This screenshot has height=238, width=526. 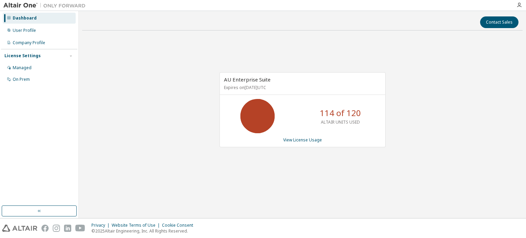 I want to click on div: Dashboard, so click(x=25, y=18).